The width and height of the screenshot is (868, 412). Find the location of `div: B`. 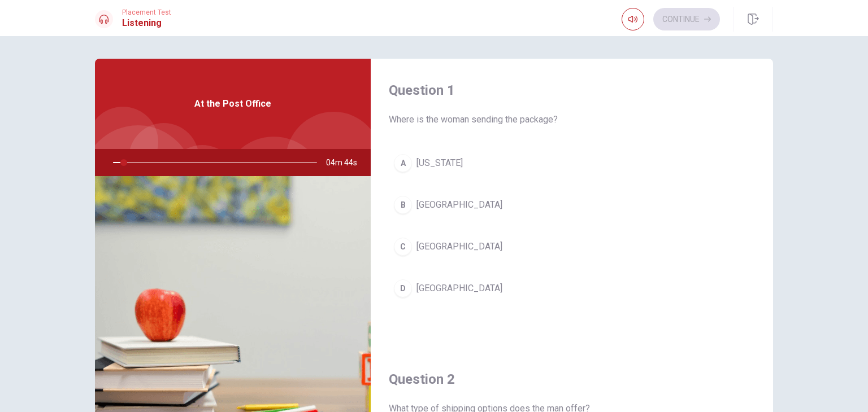

div: B is located at coordinates (403, 205).